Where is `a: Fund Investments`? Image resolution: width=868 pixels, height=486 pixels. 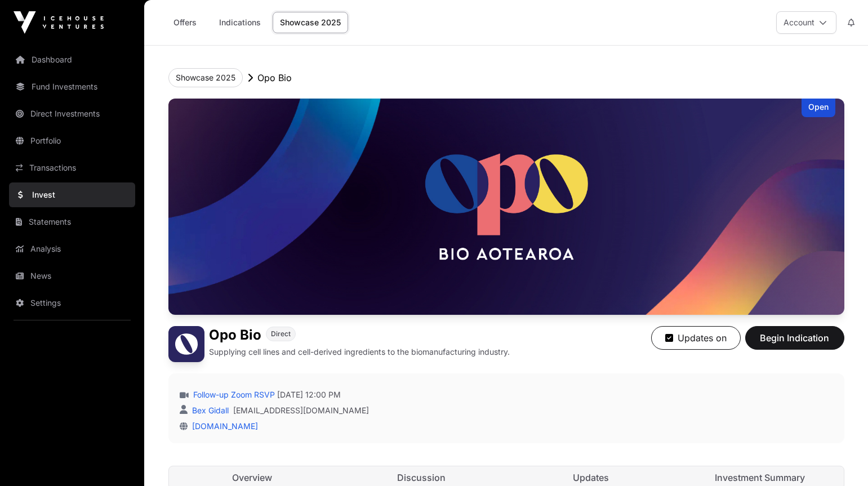
a: Fund Investments is located at coordinates (72, 87).